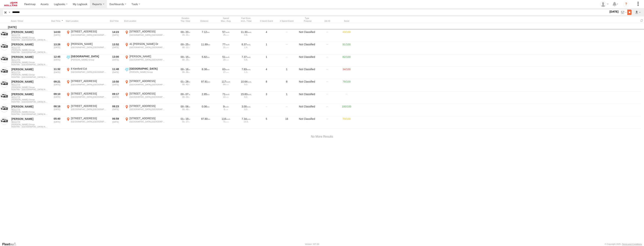 This screenshot has height=246, width=644. I want to click on div: 43/100, so click(347, 36).